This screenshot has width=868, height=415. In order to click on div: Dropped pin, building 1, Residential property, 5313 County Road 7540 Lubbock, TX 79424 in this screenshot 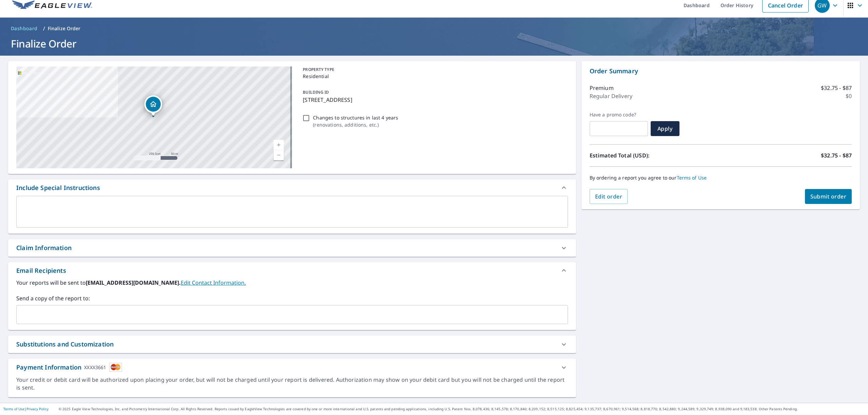, I will do `click(154, 106)`.